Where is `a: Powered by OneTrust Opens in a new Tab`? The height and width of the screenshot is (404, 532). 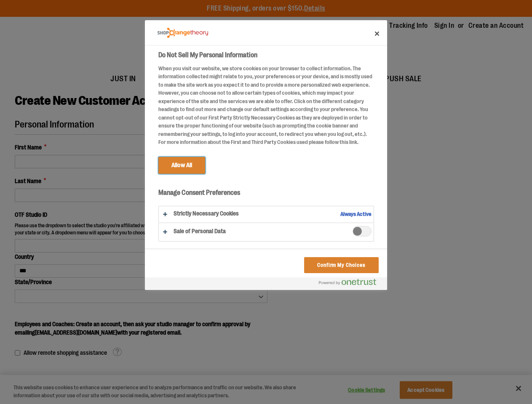 a: Powered by OneTrust Opens in a new Tab is located at coordinates (351, 283).